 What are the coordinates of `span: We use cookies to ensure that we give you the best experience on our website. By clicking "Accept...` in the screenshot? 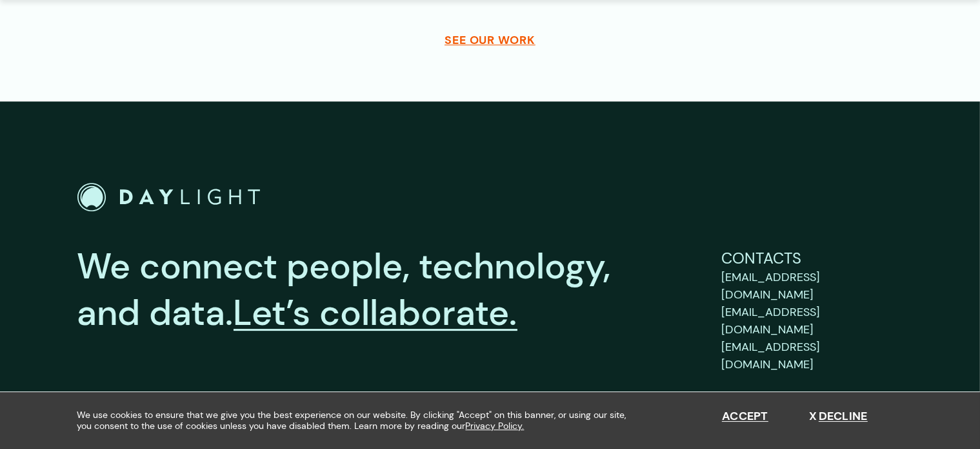 It's located at (358, 421).